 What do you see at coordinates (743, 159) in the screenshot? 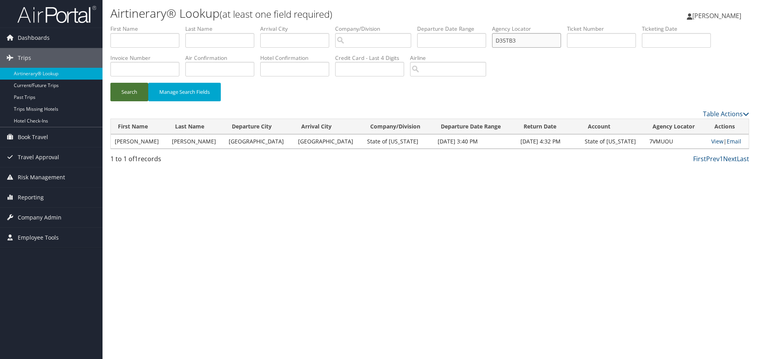
I see `a: Last` at bounding box center [743, 159].